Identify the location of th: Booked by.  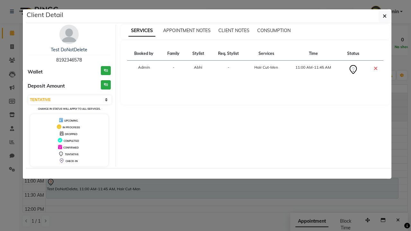
(144, 54).